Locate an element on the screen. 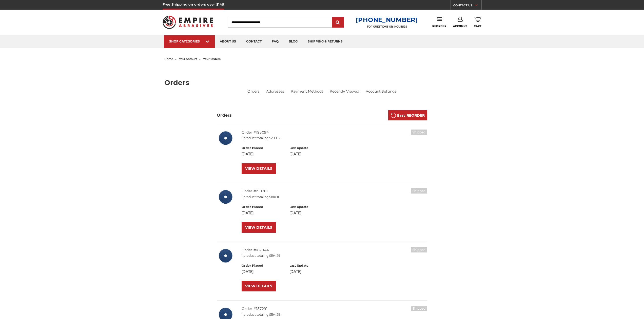  a: Cart is located at coordinates (477, 22).